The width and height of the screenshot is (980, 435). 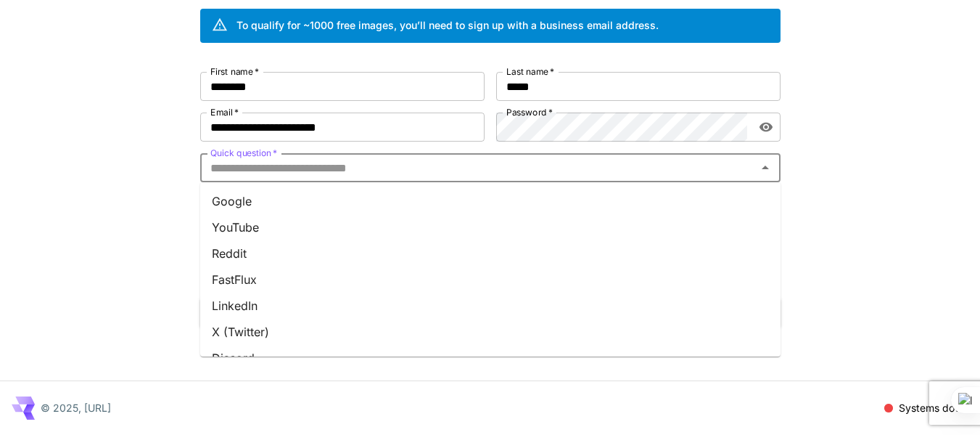 I want to click on button: toggle password visibility, so click(x=766, y=127).